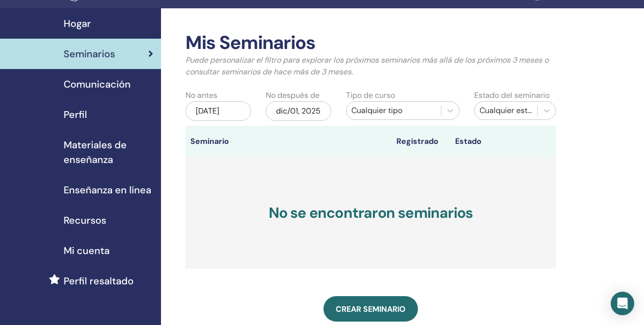 The width and height of the screenshot is (644, 325). Describe the element at coordinates (370, 66) in the screenshot. I see `p: Puede personalizar el filtro para explorar los próximos seminarios más allá de los próximos 3 mes...` at that location.